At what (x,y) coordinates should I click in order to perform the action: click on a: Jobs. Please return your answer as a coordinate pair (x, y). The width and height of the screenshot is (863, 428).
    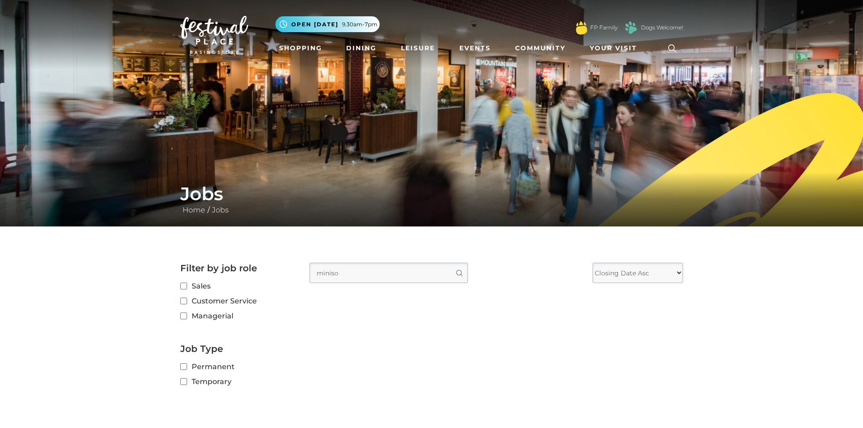
    Looking at the image, I should click on (220, 210).